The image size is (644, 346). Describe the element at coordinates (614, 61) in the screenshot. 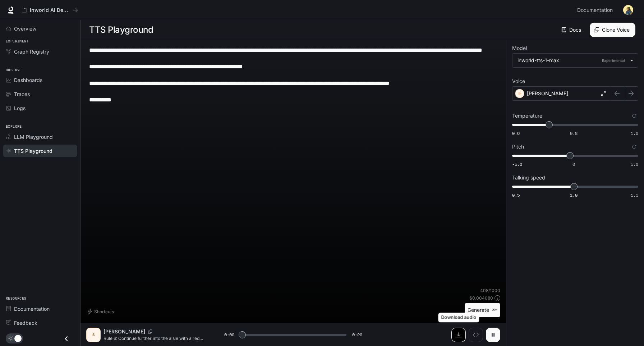

I see `p: Experimental` at that location.